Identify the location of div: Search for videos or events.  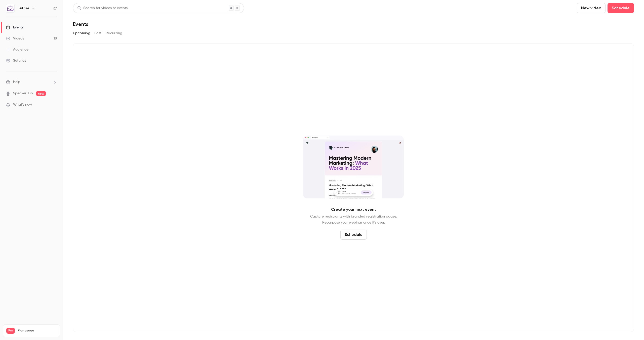
(102, 8).